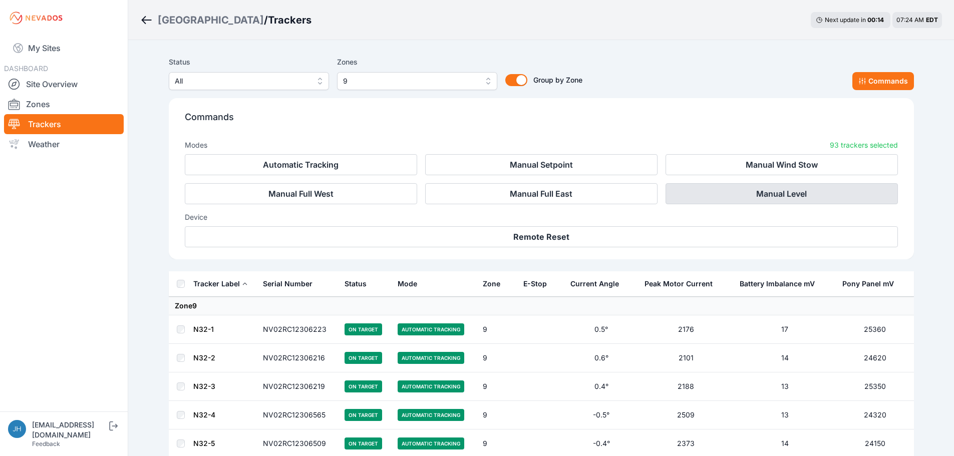 This screenshot has width=954, height=456. What do you see at coordinates (242, 81) in the screenshot?
I see `span: All` at bounding box center [242, 81].